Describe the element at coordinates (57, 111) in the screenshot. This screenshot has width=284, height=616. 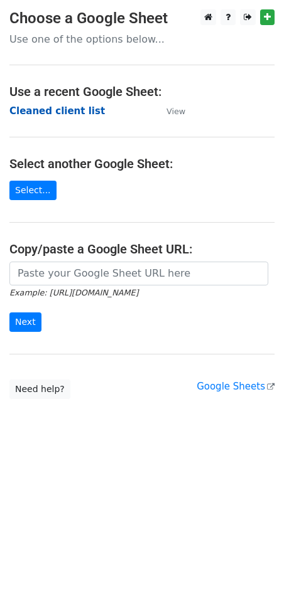
I see `a: Cleaned client list` at that location.